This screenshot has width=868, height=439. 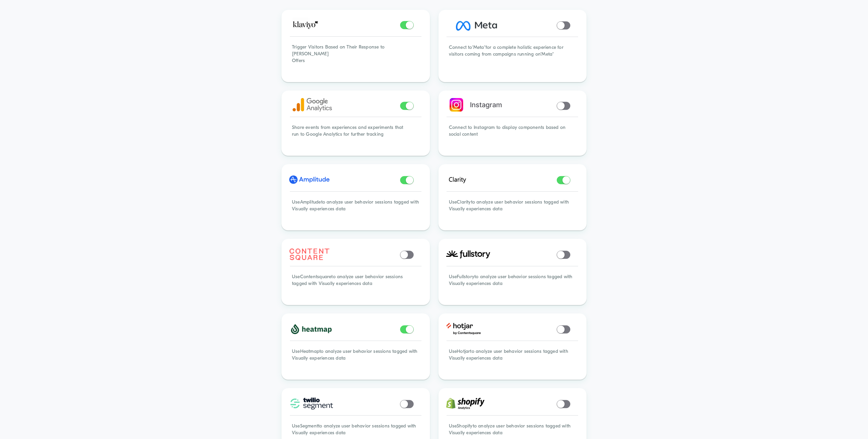 What do you see at coordinates (465, 403) in the screenshot?
I see `img: shopify` at bounding box center [465, 403].